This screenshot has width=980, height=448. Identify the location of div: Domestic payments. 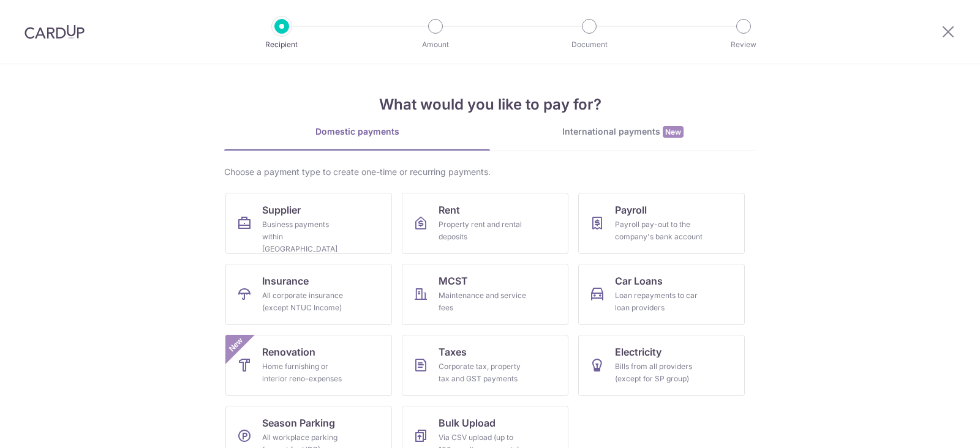
(357, 132).